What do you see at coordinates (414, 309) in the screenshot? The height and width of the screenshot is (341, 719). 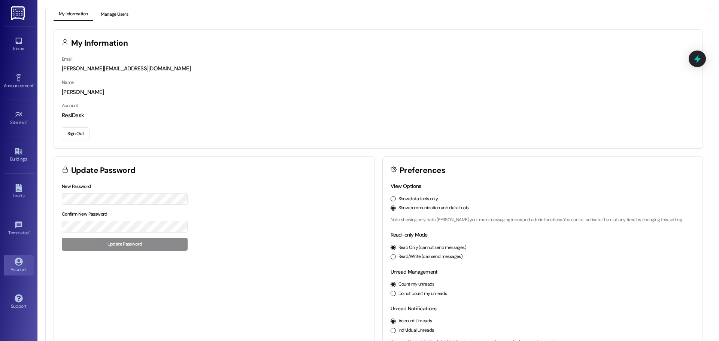 I see `label: Unread Notifications` at bounding box center [414, 309].